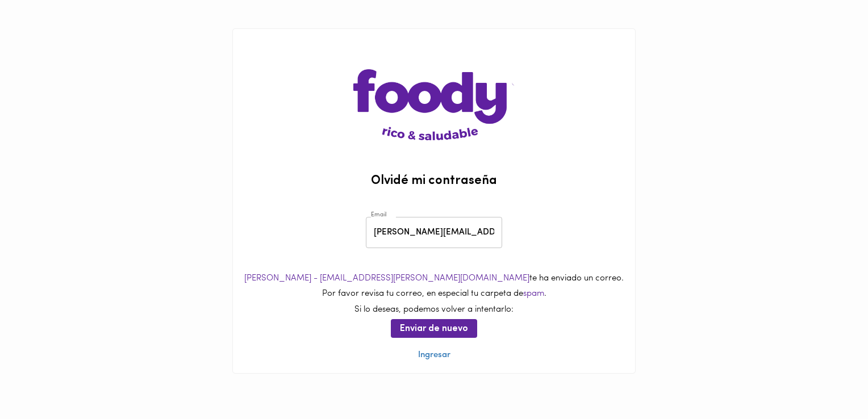  Describe the element at coordinates (434, 279) in the screenshot. I see `p: te ha enviado un correo.` at that location.